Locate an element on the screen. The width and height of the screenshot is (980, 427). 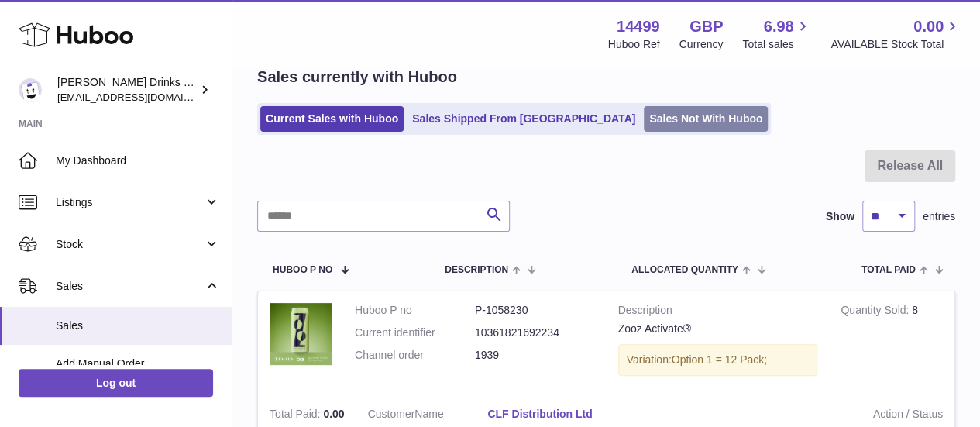
strong: GBP is located at coordinates (706, 26).